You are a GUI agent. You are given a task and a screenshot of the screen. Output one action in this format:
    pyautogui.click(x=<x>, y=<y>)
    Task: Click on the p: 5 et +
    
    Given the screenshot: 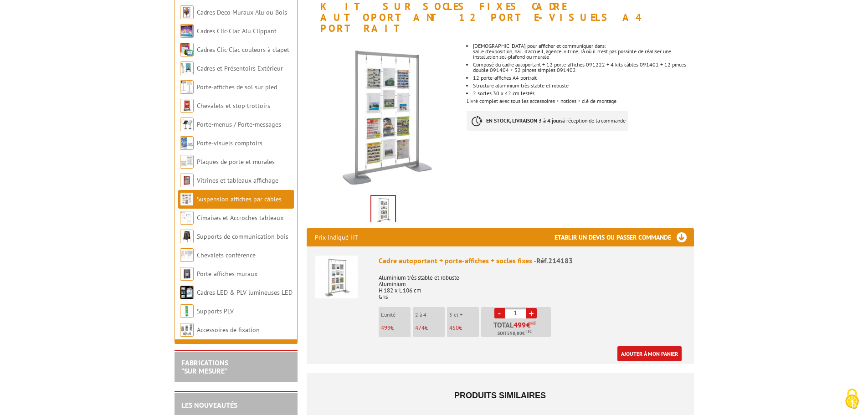 What is the action you would take?
    pyautogui.click(x=464, y=315)
    